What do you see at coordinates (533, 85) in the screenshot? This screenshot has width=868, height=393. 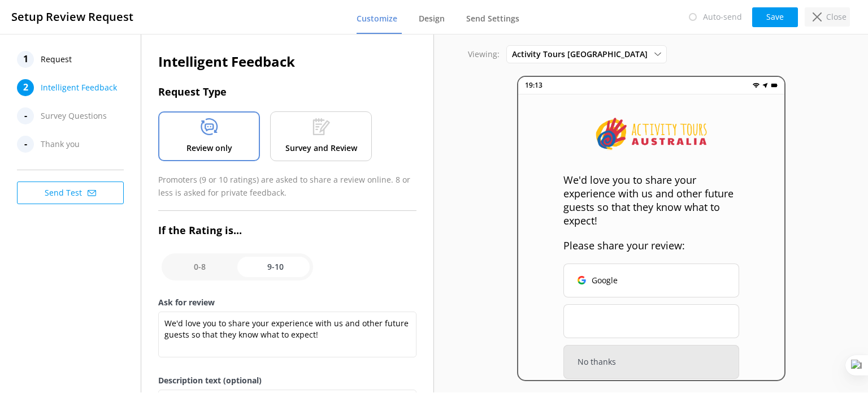 I see `p: 19:13` at bounding box center [533, 85].